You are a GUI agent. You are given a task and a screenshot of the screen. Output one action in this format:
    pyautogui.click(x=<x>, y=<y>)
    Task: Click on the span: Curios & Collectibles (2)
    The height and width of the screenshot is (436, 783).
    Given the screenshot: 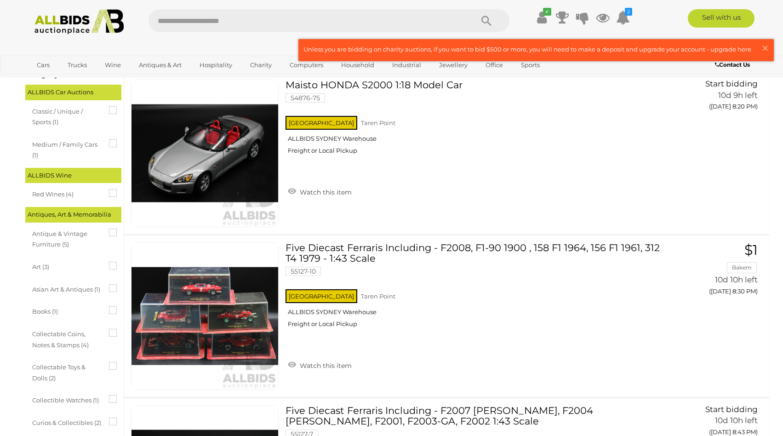 What is the action you would take?
    pyautogui.click(x=67, y=421)
    